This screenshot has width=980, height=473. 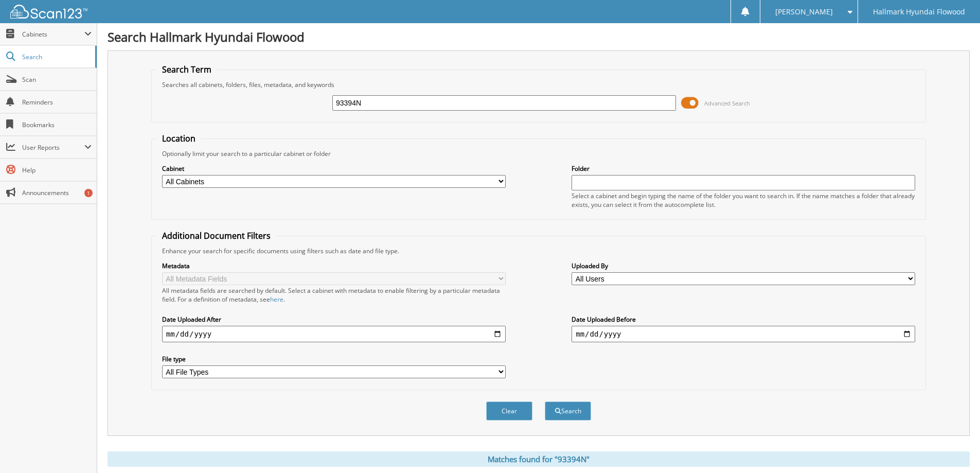 I want to click on label: Date Uploaded After, so click(x=334, y=319).